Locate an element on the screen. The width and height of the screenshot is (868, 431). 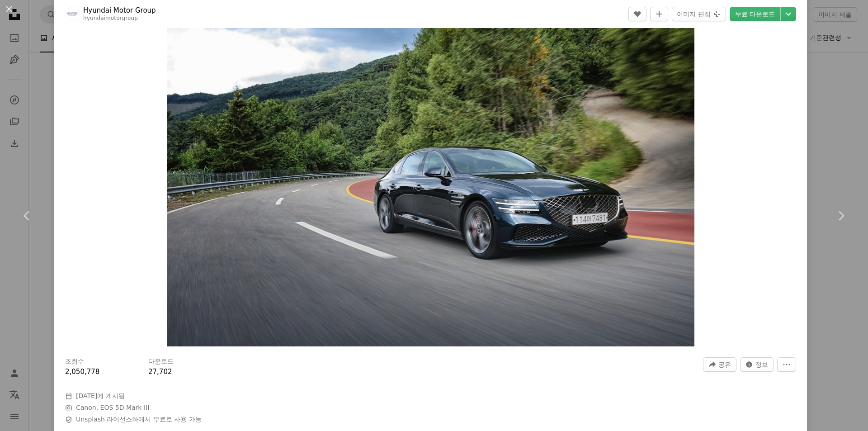
time: 2023년 1월 26일 오후 4시 54분 46초 GMT+9 is located at coordinates (86, 396).